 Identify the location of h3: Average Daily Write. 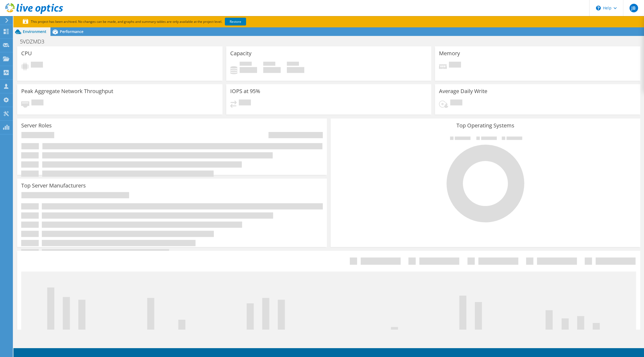
(463, 91).